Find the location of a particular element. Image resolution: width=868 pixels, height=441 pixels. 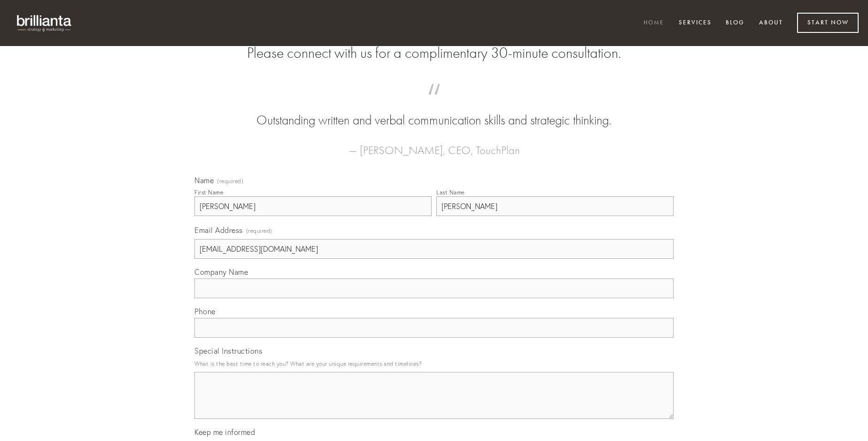

a: Blog is located at coordinates (735, 23).